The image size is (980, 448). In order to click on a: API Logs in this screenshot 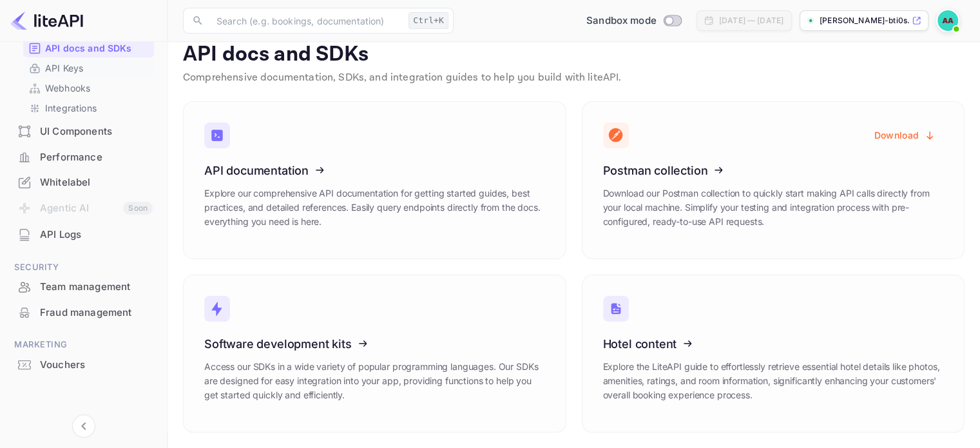, I will do `click(83, 234)`.